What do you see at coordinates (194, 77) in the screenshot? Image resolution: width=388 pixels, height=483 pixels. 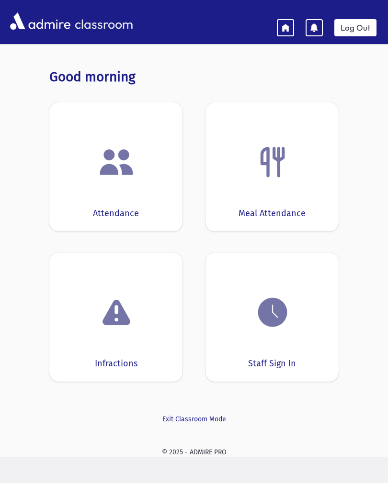 I see `h3: Good morning` at bounding box center [194, 77].